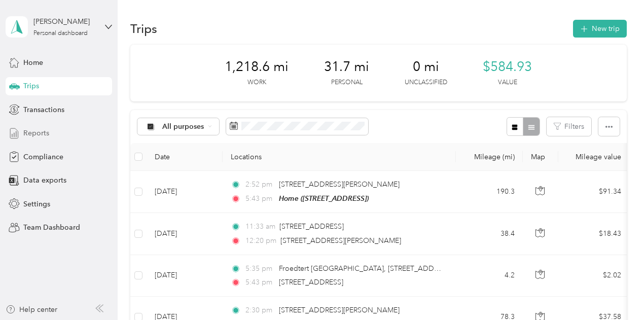 This screenshot has height=320, width=644. What do you see at coordinates (600, 29) in the screenshot?
I see `button: New trip` at bounding box center [600, 29].